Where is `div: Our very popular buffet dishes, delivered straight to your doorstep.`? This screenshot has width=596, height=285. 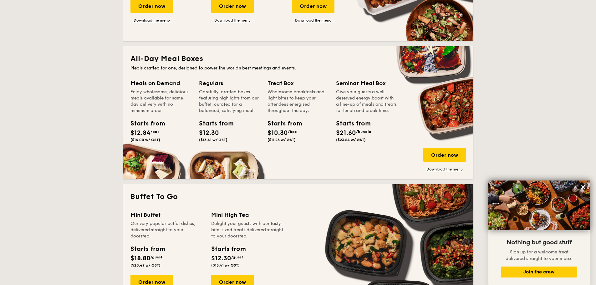 div: Our very popular buffet dishes, delivered straight to your doorstep. is located at coordinates (167, 230).